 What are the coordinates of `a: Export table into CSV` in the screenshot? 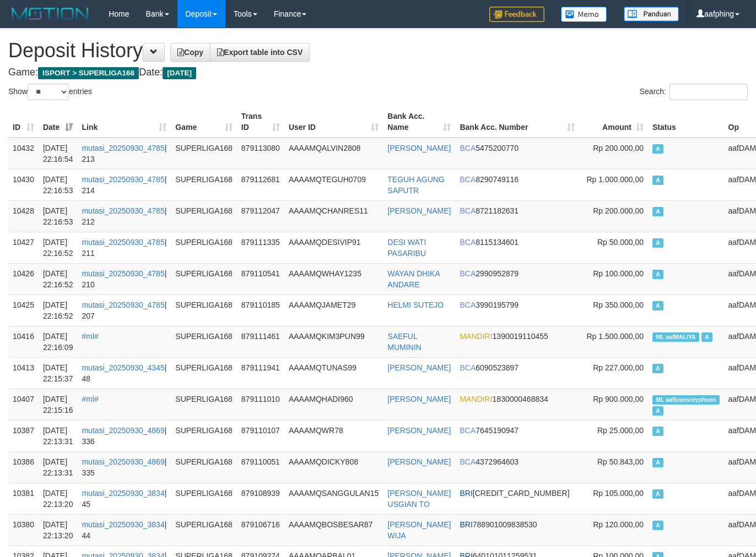 It's located at (259, 52).